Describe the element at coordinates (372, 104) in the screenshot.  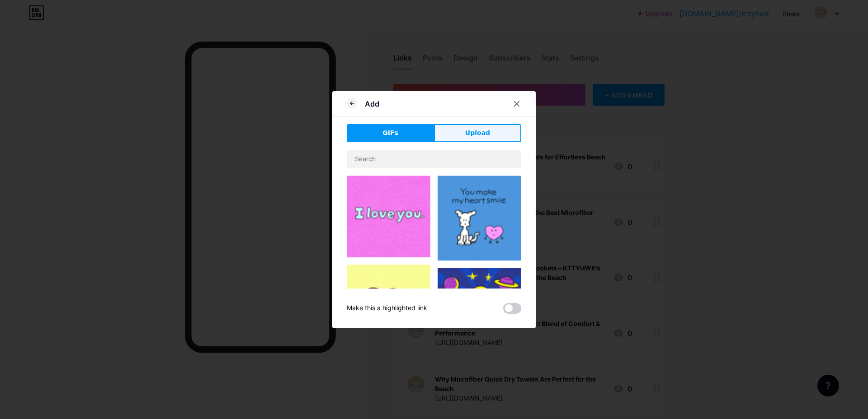
I see `div: Add` at that location.